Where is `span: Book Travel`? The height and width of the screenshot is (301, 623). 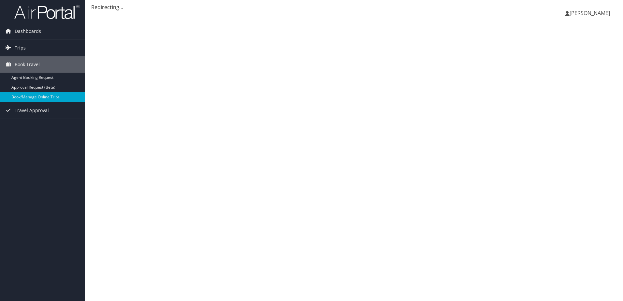
span: Book Travel is located at coordinates (27, 65).